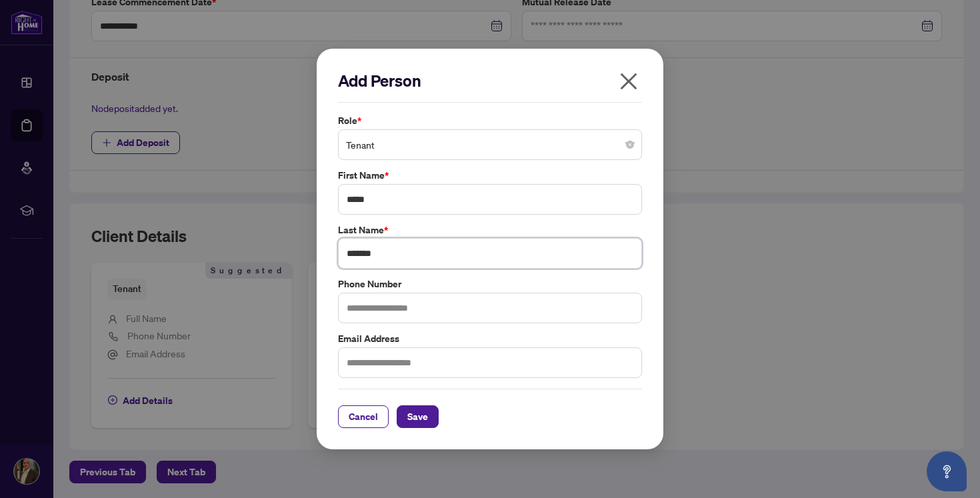 Image resolution: width=980 pixels, height=498 pixels. I want to click on span: close, so click(629, 82).